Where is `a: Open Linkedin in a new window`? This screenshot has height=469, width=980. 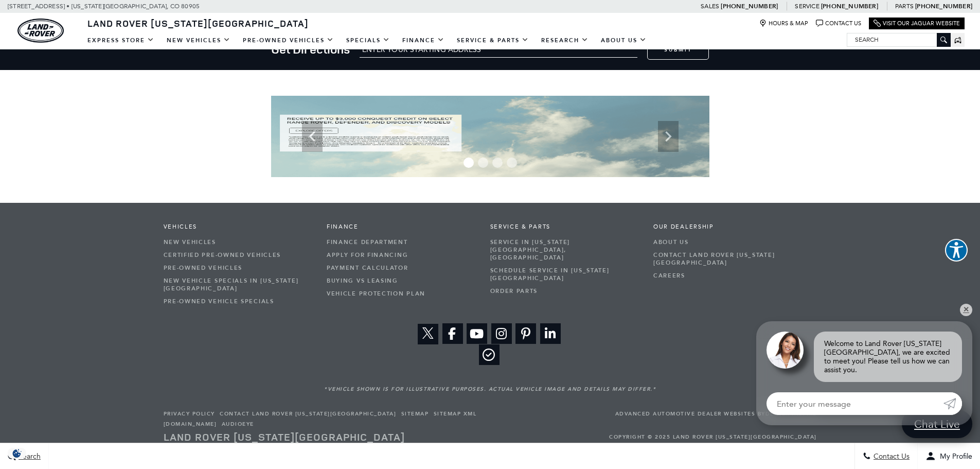 a: Open Linkedin in a new window is located at coordinates (551, 334).